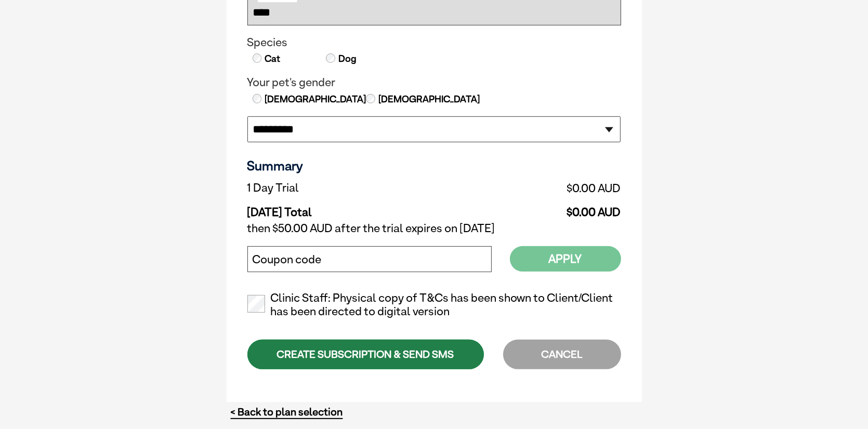 The width and height of the screenshot is (868, 429). What do you see at coordinates (562, 354) in the screenshot?
I see `div: CANCEL` at bounding box center [562, 354].